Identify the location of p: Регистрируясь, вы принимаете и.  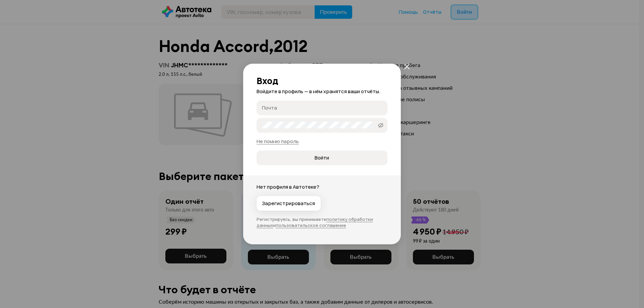
(322, 222).